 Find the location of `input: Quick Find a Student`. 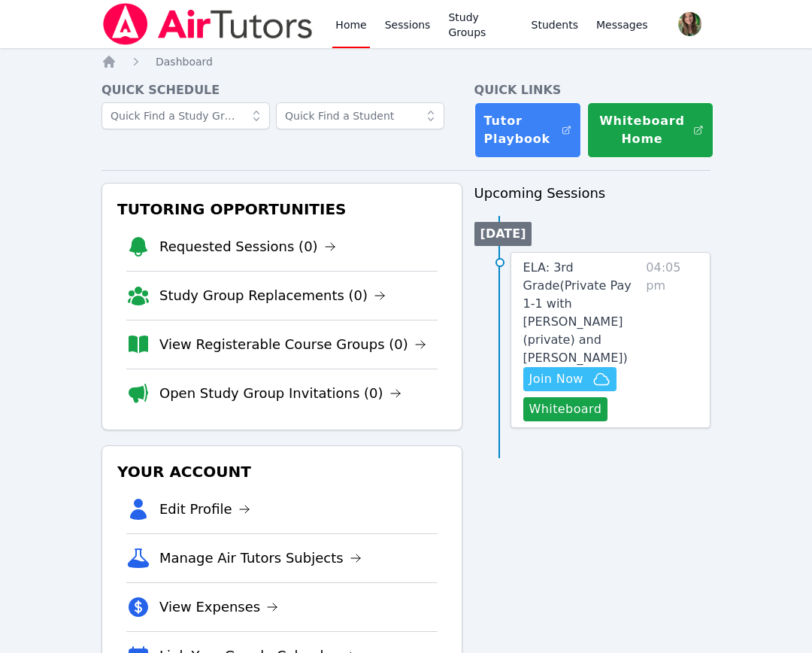

input: Quick Find a Student is located at coordinates (360, 116).